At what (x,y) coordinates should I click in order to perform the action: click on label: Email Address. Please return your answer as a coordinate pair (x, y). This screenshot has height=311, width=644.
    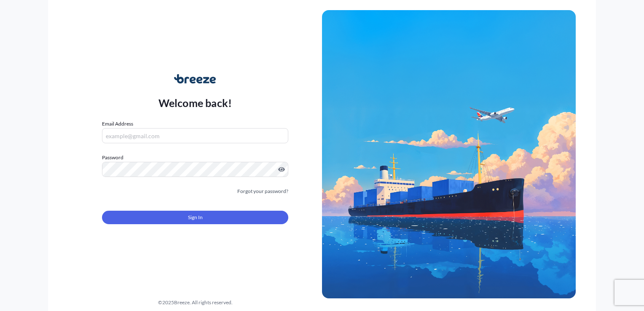
    Looking at the image, I should click on (117, 124).